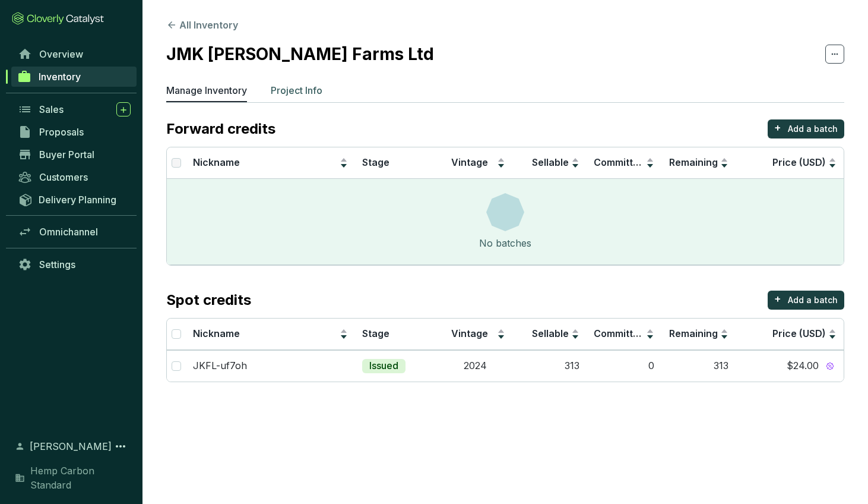  Describe the element at coordinates (74, 132) in the screenshot. I see `a: Proposals` at that location.